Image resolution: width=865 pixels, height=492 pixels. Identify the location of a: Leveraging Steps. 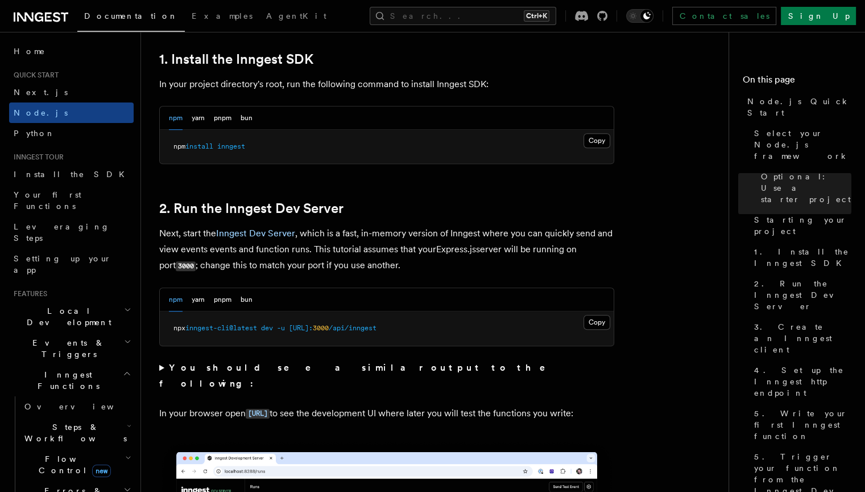
(71, 232).